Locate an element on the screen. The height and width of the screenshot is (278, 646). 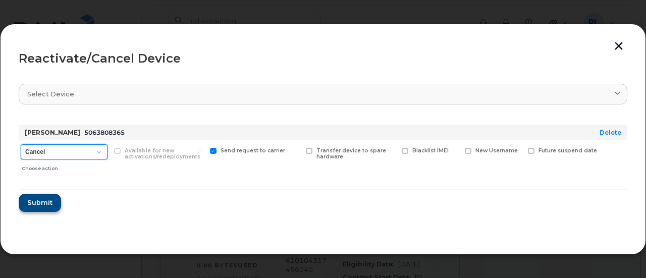
span: Transfer device to spare hardware is located at coordinates (351, 154).